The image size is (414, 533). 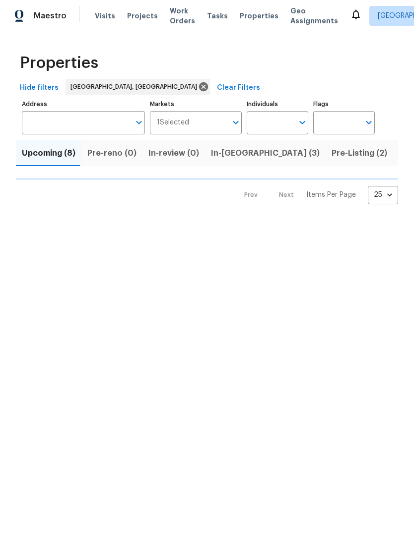 What do you see at coordinates (83, 104) in the screenshot?
I see `label: Address` at bounding box center [83, 104].